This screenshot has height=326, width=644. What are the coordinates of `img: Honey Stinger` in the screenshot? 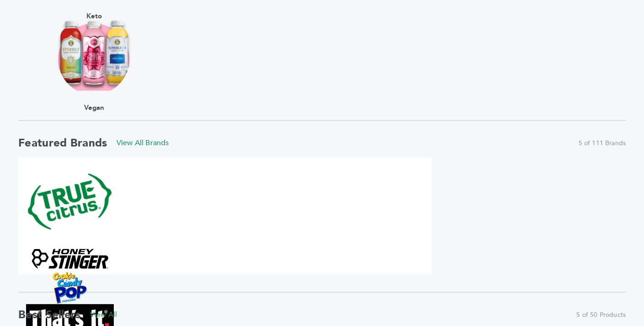 It's located at (70, 258).